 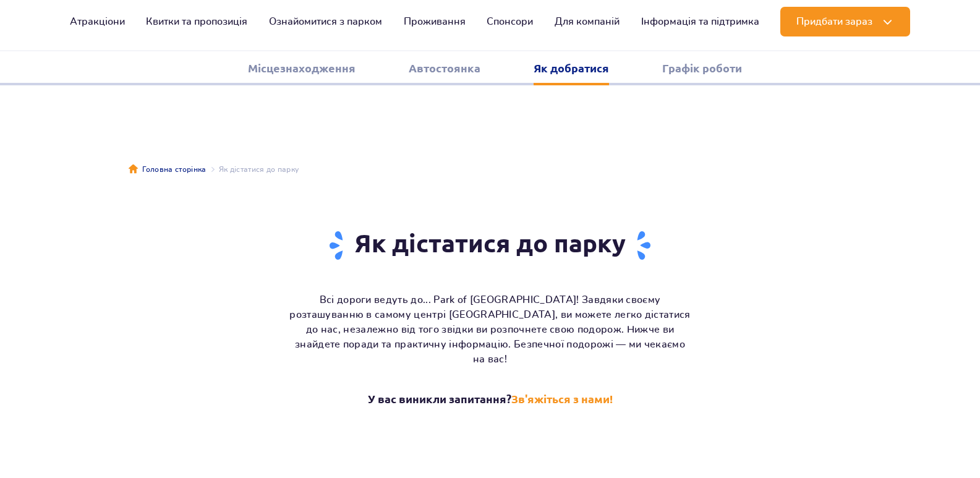 What do you see at coordinates (490, 399) in the screenshot?
I see `strong: У вас виникли запитання?` at bounding box center [490, 399].